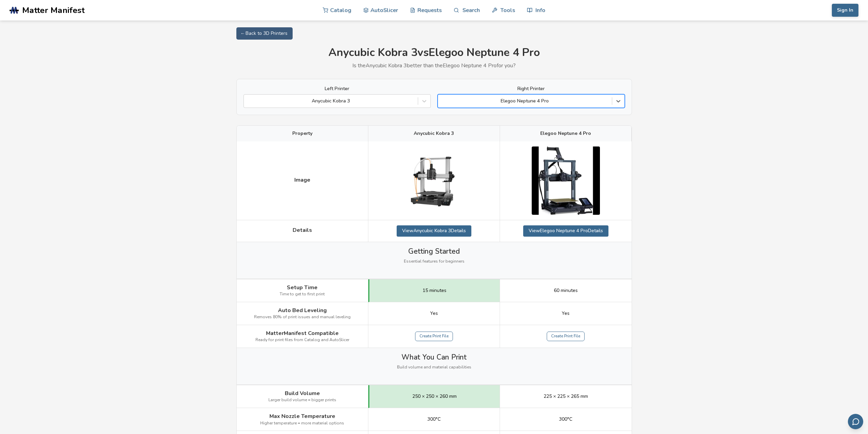  What do you see at coordinates (302, 133) in the screenshot?
I see `span: Property` at bounding box center [302, 133].